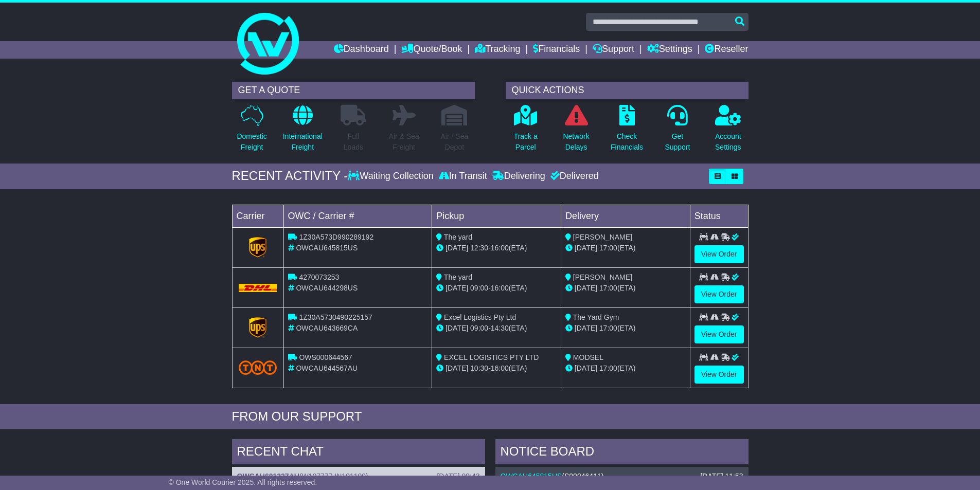  Describe the element at coordinates (455, 142) in the screenshot. I see `p: Air / Sea Depot` at that location.